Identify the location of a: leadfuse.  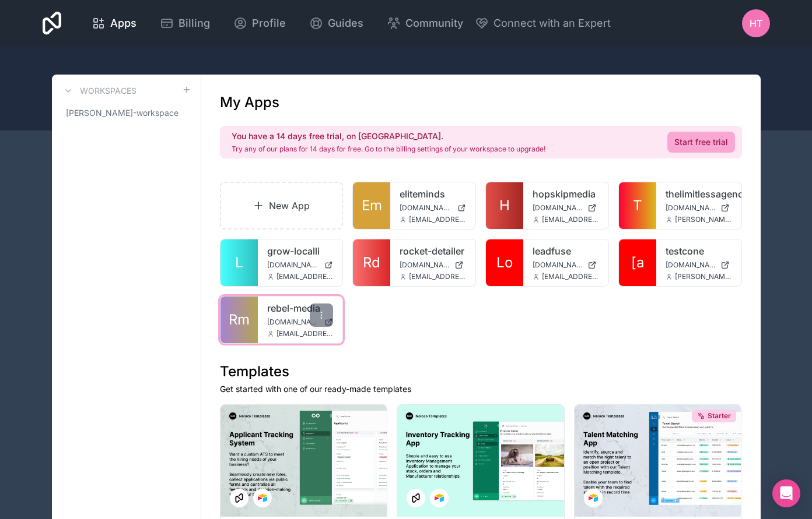
(566, 251).